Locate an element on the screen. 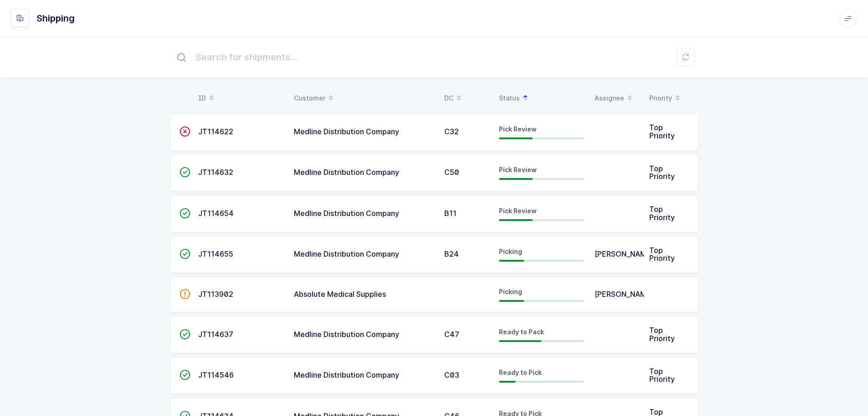  span: JT114546 is located at coordinates (216, 374).